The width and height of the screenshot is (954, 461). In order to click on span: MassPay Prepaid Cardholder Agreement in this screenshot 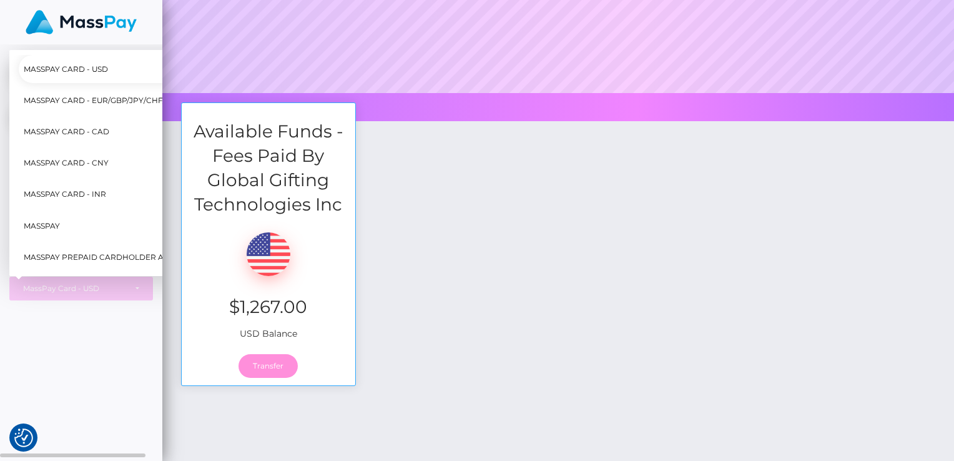, I will do `click(116, 257)`.